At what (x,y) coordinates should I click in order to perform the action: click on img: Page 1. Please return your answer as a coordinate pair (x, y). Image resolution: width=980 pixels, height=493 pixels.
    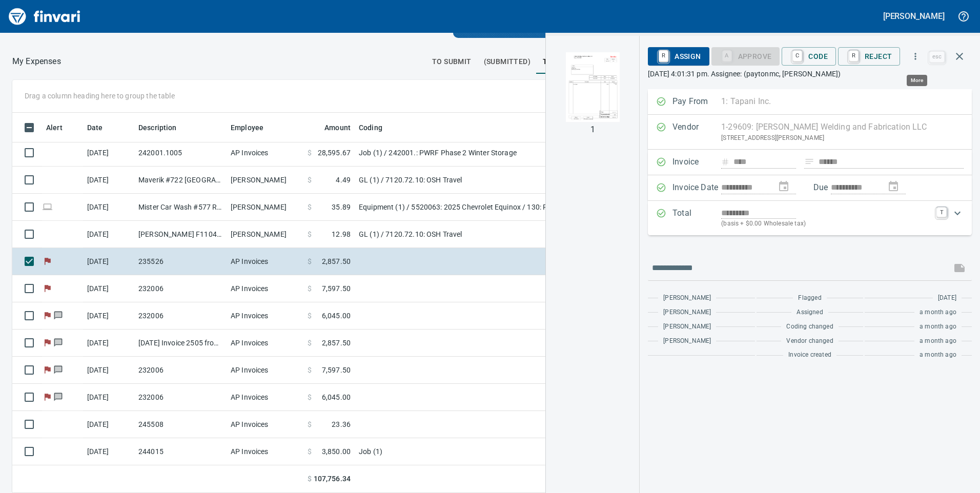
    Looking at the image, I should click on (593, 87).